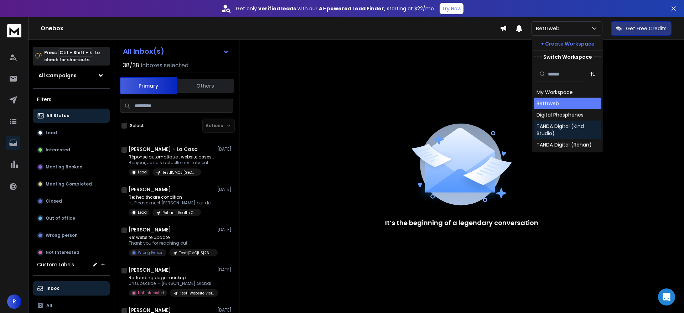 The height and width of the screenshot is (313, 684). What do you see at coordinates (71, 236) in the screenshot?
I see `button: Wrong person` at bounding box center [71, 236].